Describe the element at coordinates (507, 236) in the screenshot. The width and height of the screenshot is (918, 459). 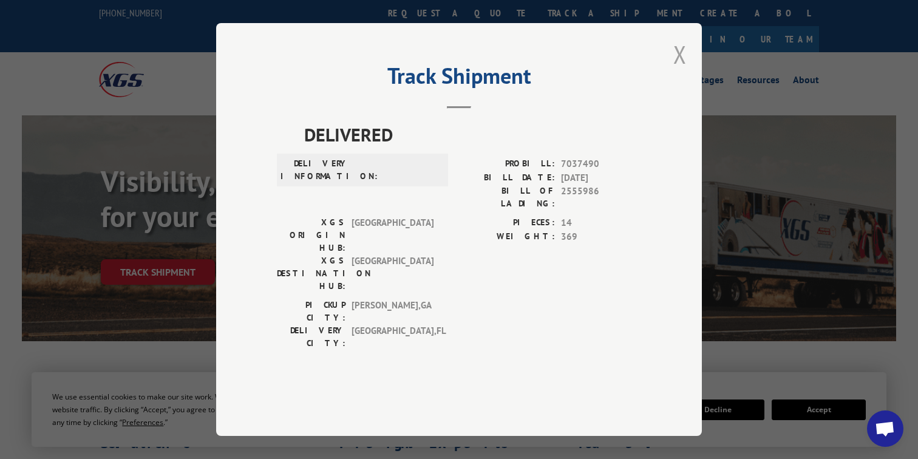
I see `label: WEIGHT:` at that location.